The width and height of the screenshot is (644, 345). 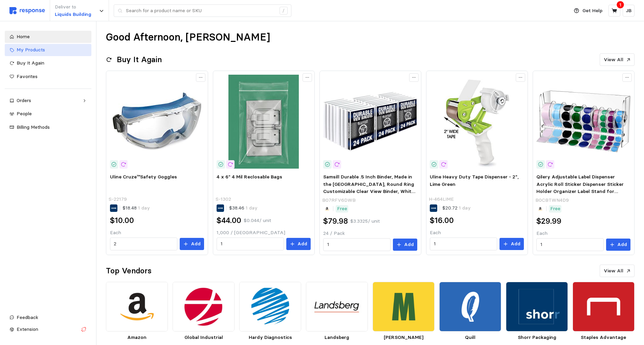 What do you see at coordinates (48, 50) in the screenshot?
I see `a: My Products` at bounding box center [48, 50].